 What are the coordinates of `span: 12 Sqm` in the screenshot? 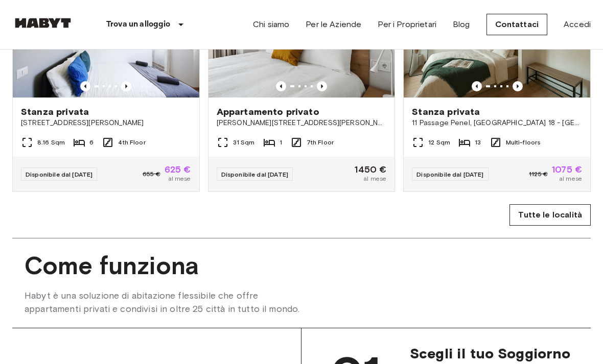 It's located at (439, 143).